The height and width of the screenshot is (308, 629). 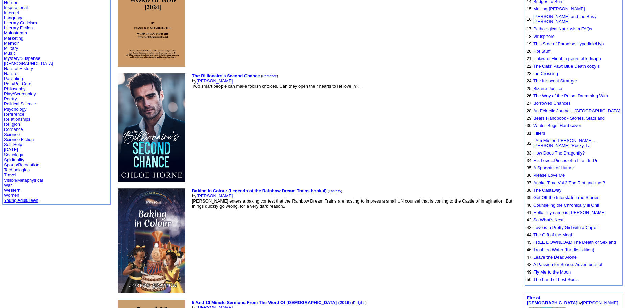 What do you see at coordinates (529, 168) in the screenshot?
I see `font: 35.` at bounding box center [529, 168].